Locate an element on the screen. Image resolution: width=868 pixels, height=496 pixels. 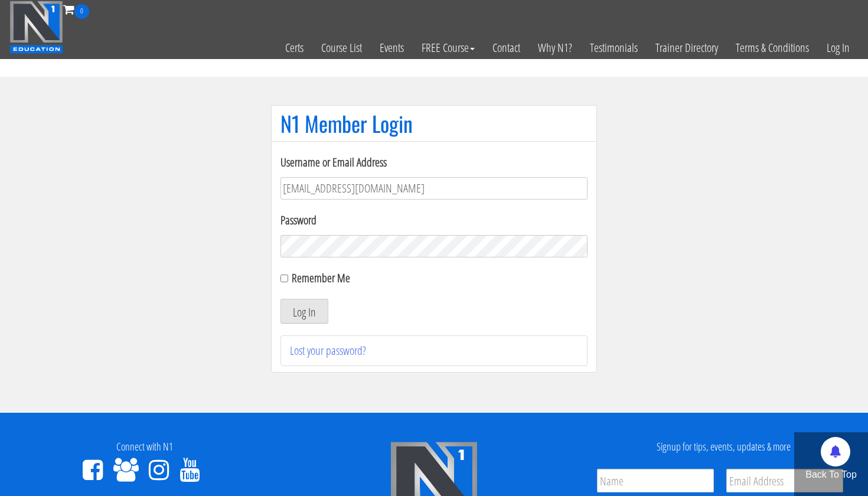
a: Terms & Conditions is located at coordinates (772, 48).